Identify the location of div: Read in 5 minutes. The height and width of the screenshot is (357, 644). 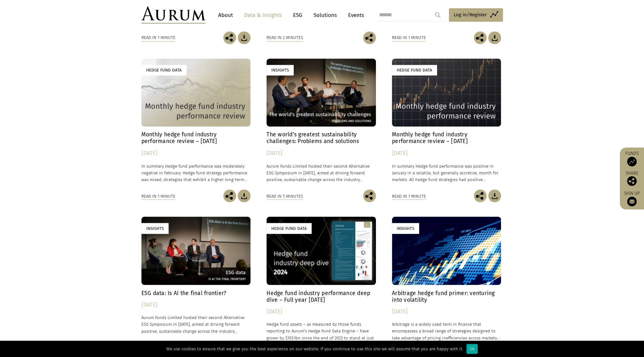
(285, 196).